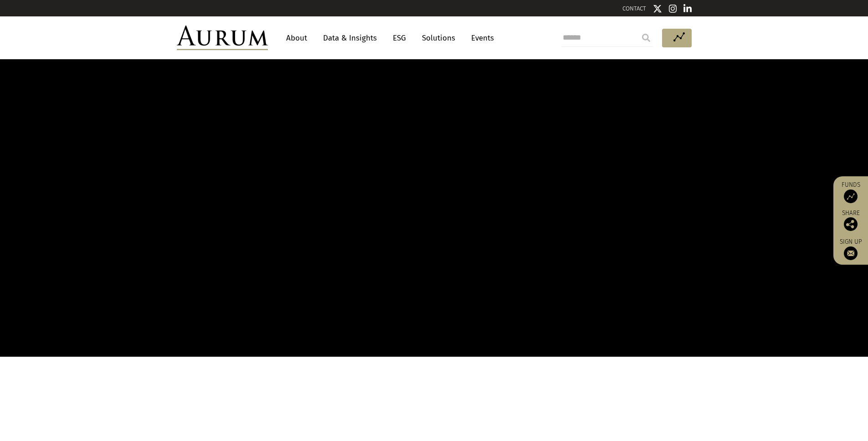 The width and height of the screenshot is (868, 441). I want to click on img: Aurum, so click(222, 38).